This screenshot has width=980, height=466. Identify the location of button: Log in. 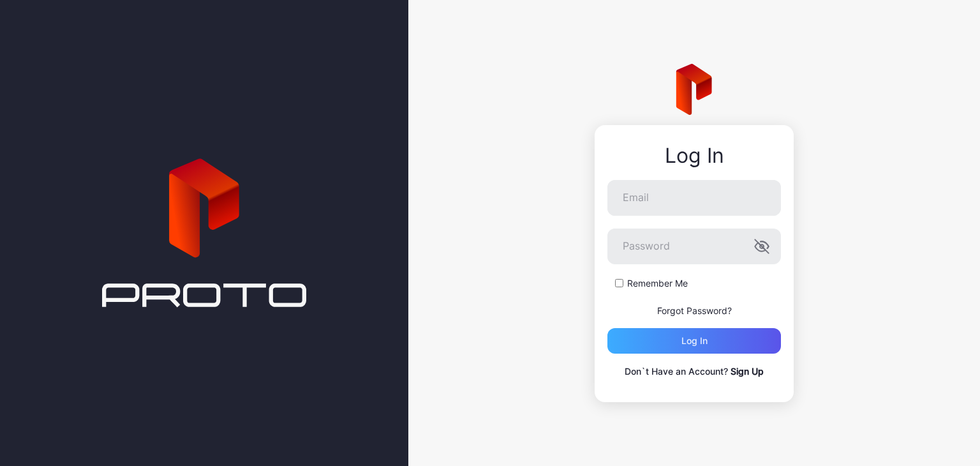
(695, 341).